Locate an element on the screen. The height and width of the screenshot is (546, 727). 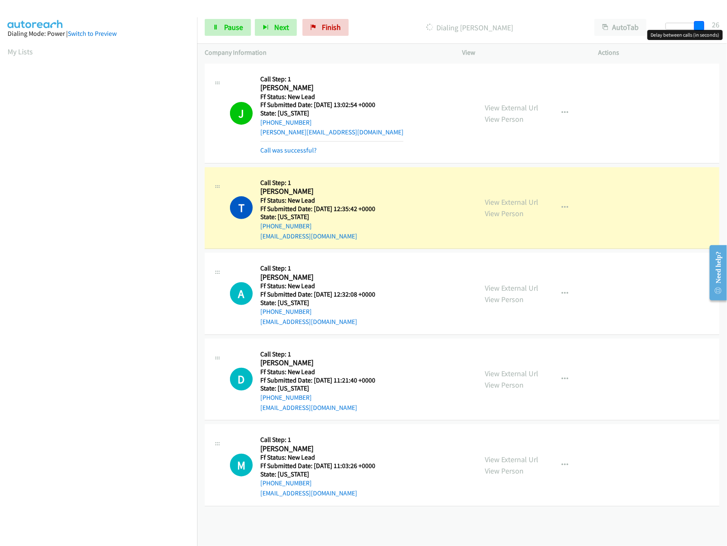
button: AutoTab is located at coordinates (621, 27).